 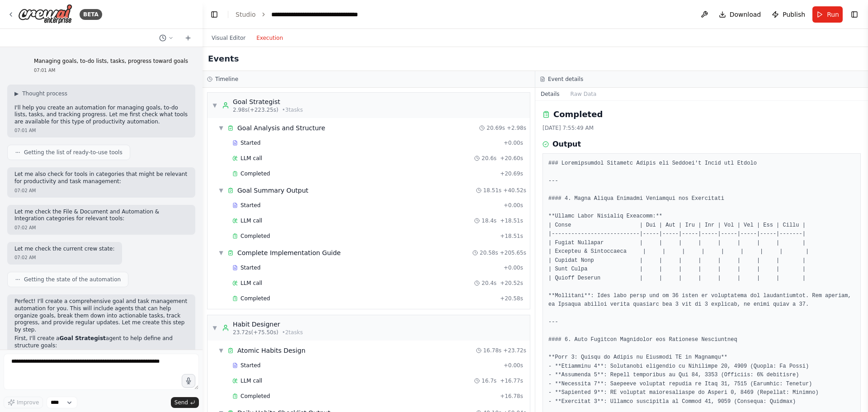 What do you see at coordinates (511, 397) in the screenshot?
I see `span: + 16.78s` at bounding box center [511, 397].